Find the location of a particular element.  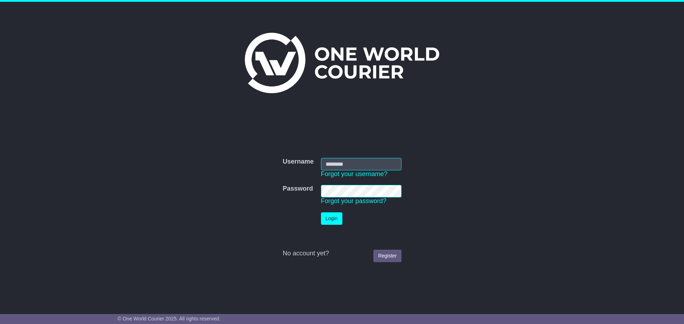

a: Forgot your username? is located at coordinates (354, 174).